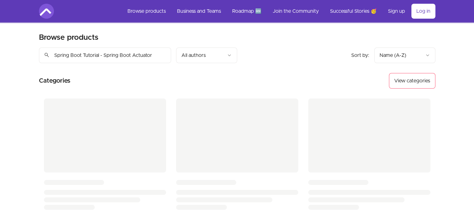 The height and width of the screenshot is (216, 474). What do you see at coordinates (206, 55) in the screenshot?
I see `button: Filter by author` at bounding box center [206, 55].